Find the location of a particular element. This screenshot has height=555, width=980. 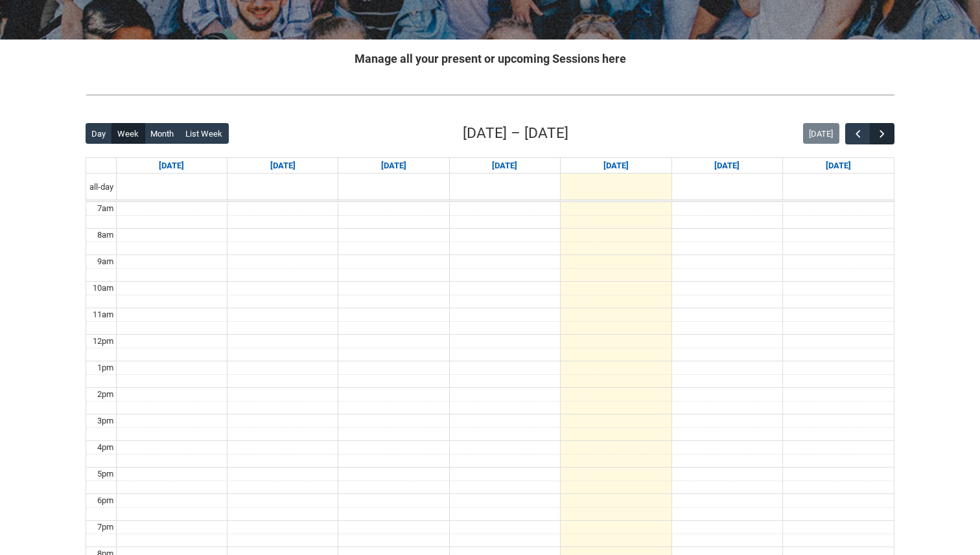

img: REDU_GREY_LINE is located at coordinates (490, 94).